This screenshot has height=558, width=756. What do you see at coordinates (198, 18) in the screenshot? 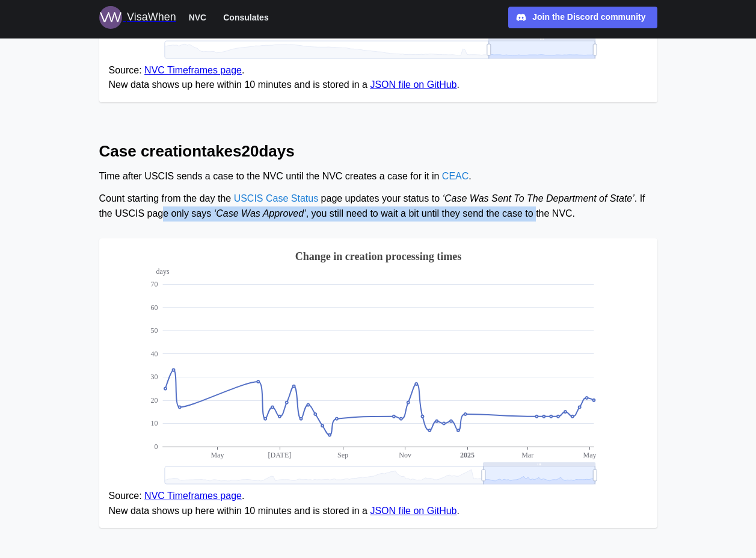
I see `span: NVC` at bounding box center [198, 18].